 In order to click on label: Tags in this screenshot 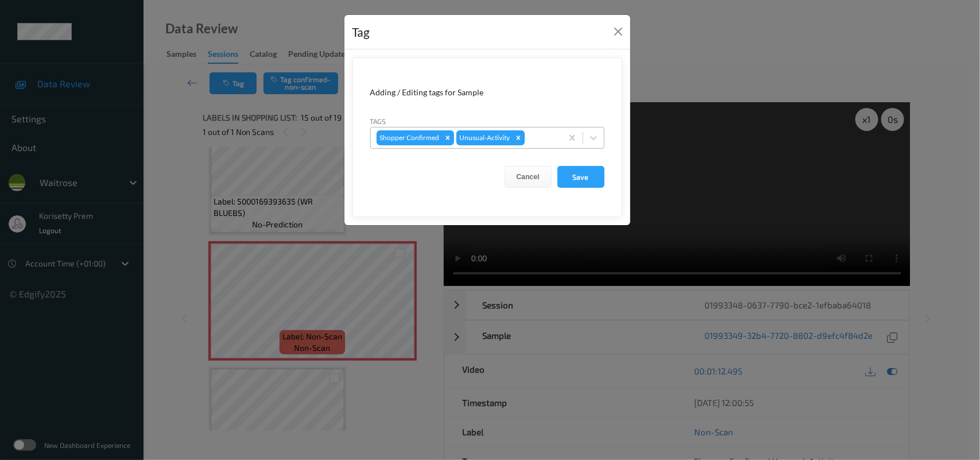, I will do `click(379, 122)`.